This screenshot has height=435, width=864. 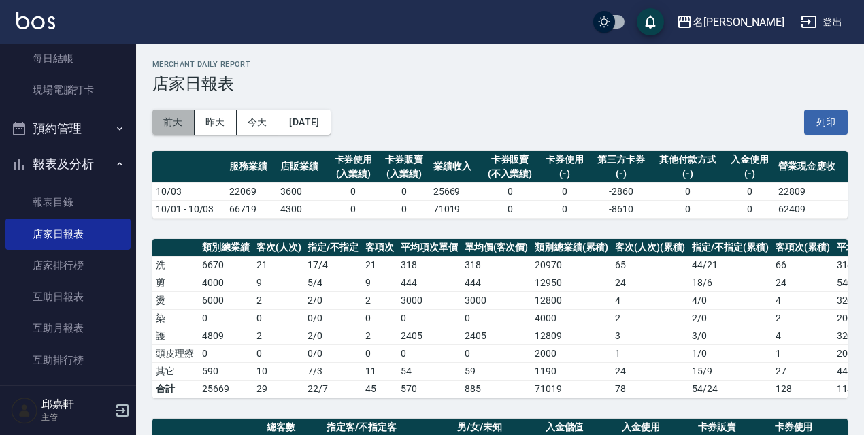 I want to click on th: 指定/不指定, so click(x=333, y=248).